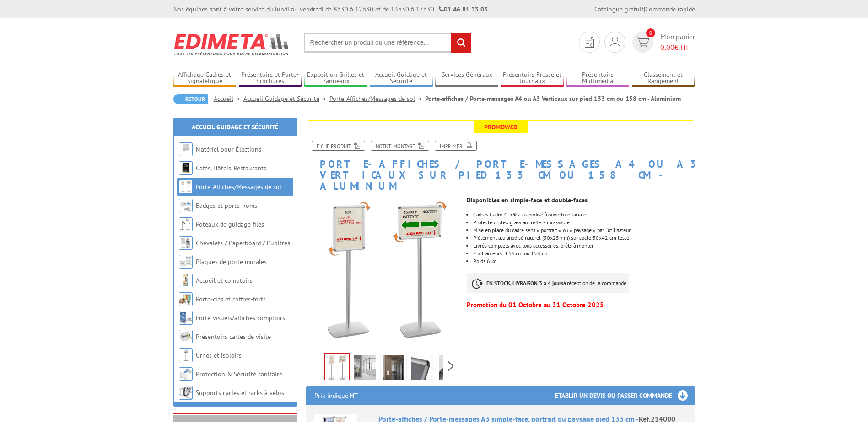 This screenshot has width=868, height=422. I want to click on a: Cafés, Hôtels, Restaurants, so click(231, 168).